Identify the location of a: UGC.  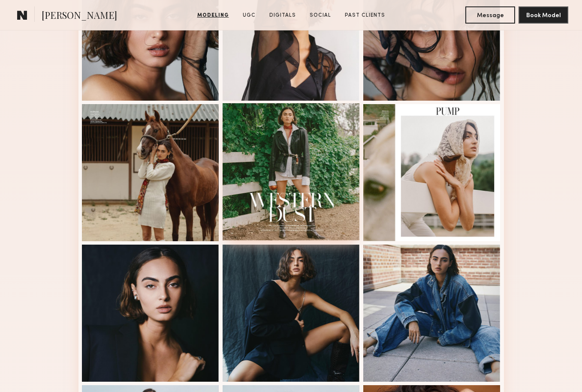
(249, 15).